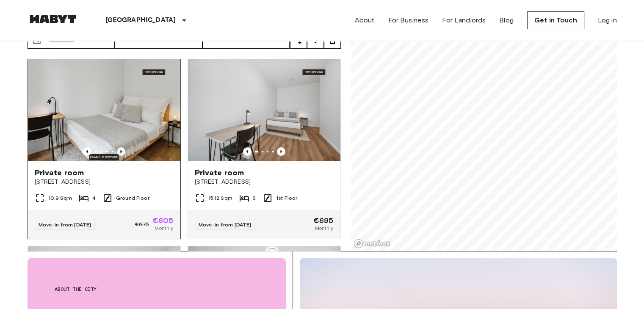 This screenshot has height=309, width=644. I want to click on span: €675, so click(142, 224).